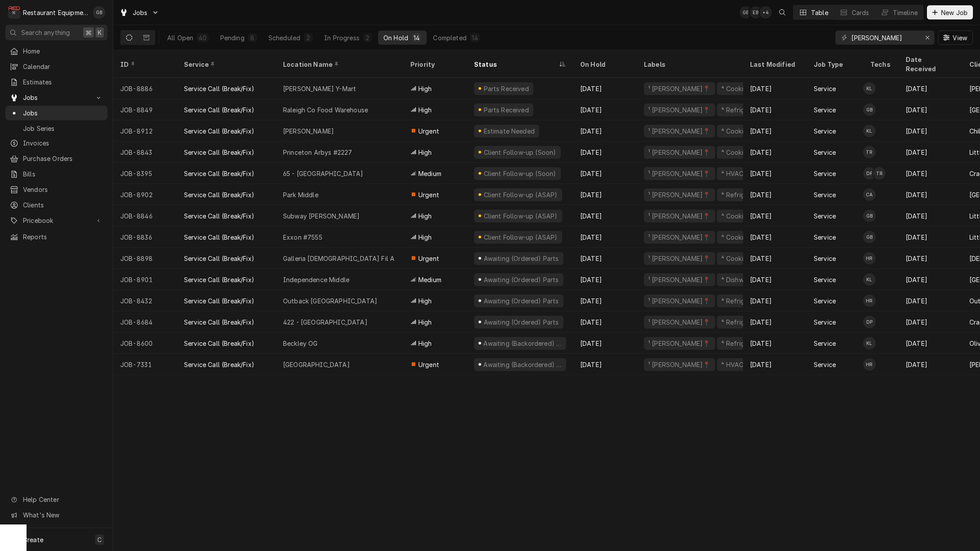  What do you see at coordinates (100, 540) in the screenshot?
I see `span: C` at bounding box center [100, 540].